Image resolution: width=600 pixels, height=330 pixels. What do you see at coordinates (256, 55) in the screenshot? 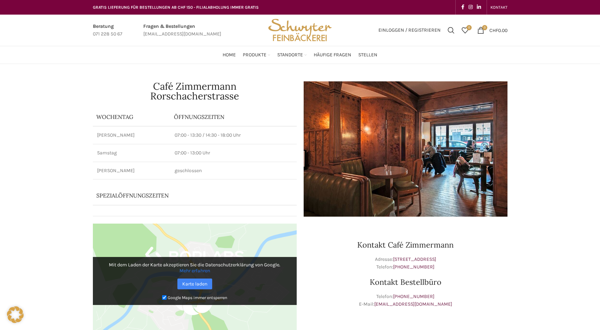
I see `a: Produkte` at bounding box center [256, 55].